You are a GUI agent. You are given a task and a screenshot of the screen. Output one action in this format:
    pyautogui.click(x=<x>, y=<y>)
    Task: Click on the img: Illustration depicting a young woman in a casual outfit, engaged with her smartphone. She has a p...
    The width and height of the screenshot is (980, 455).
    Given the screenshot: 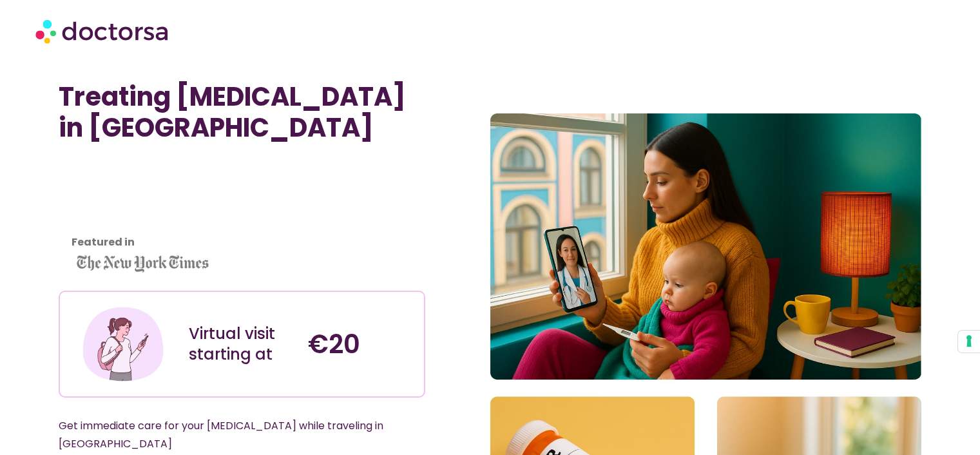 What is the action you would take?
    pyautogui.click(x=123, y=344)
    